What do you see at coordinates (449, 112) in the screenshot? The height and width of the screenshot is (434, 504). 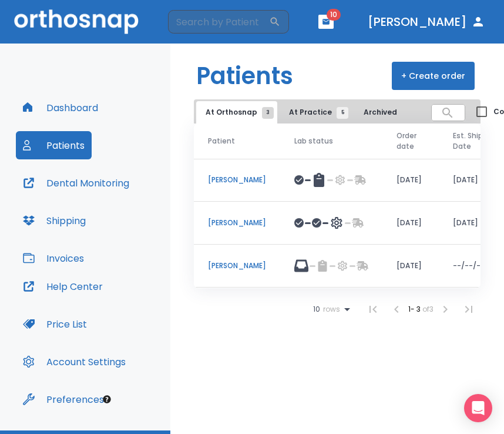 I see `input: search` at bounding box center [449, 112].